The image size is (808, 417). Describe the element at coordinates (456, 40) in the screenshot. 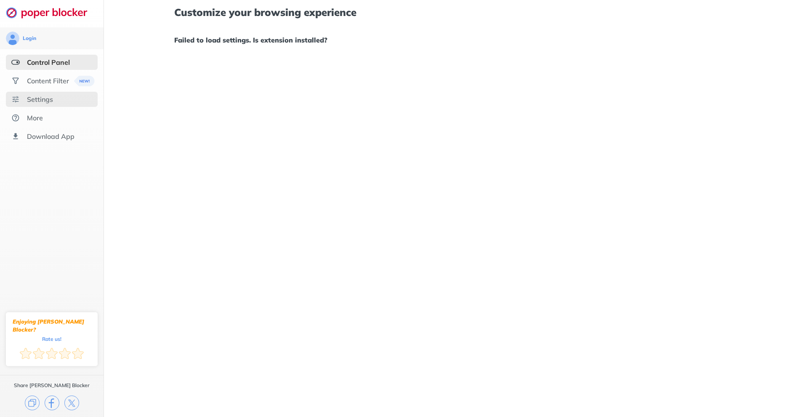

I see `h1: Failed to load settings. Is extension installed?` at that location.